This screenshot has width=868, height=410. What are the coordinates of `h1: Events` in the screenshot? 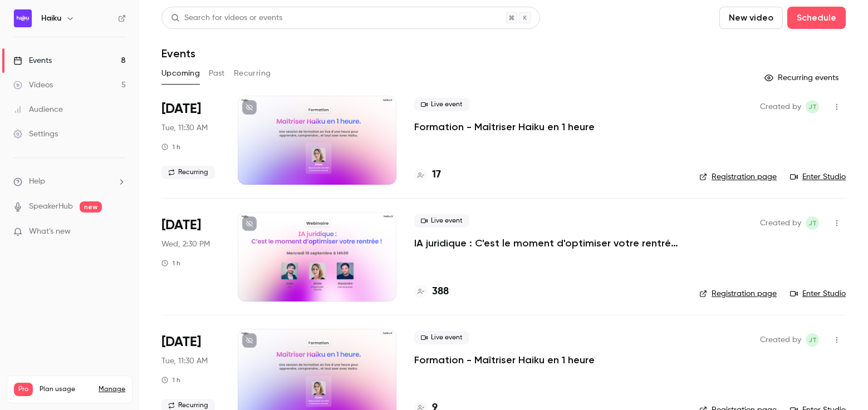 It's located at (178, 53).